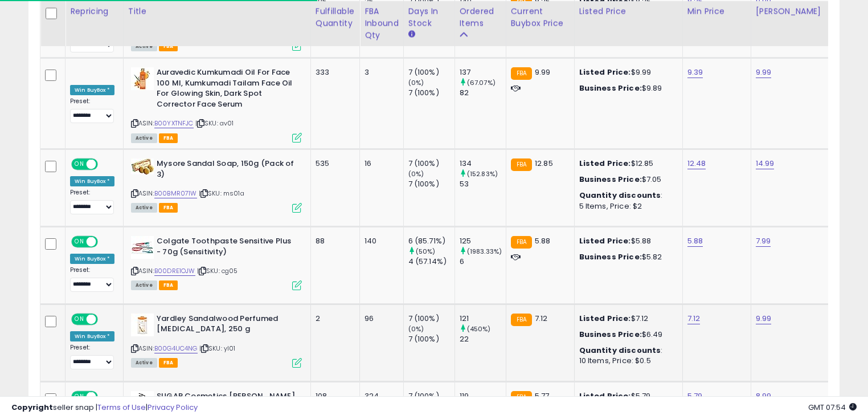 Image resolution: width=868 pixels, height=419 pixels. Describe the element at coordinates (765, 164) in the screenshot. I see `a: 14.99` at that location.